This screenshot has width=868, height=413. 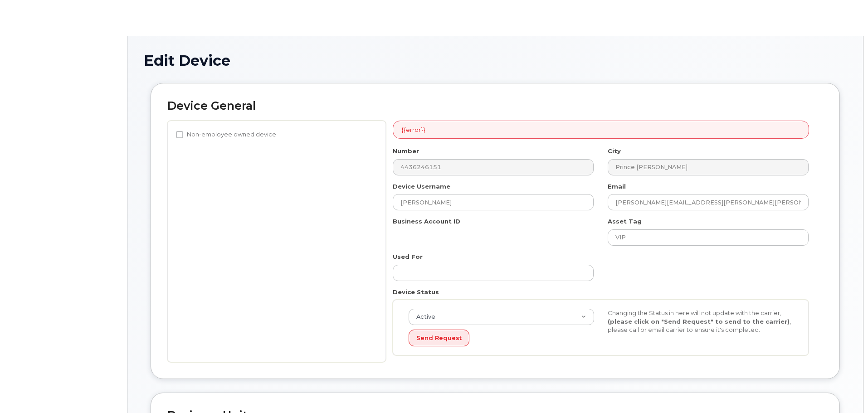 I want to click on label: Non-employee owned device, so click(x=226, y=135).